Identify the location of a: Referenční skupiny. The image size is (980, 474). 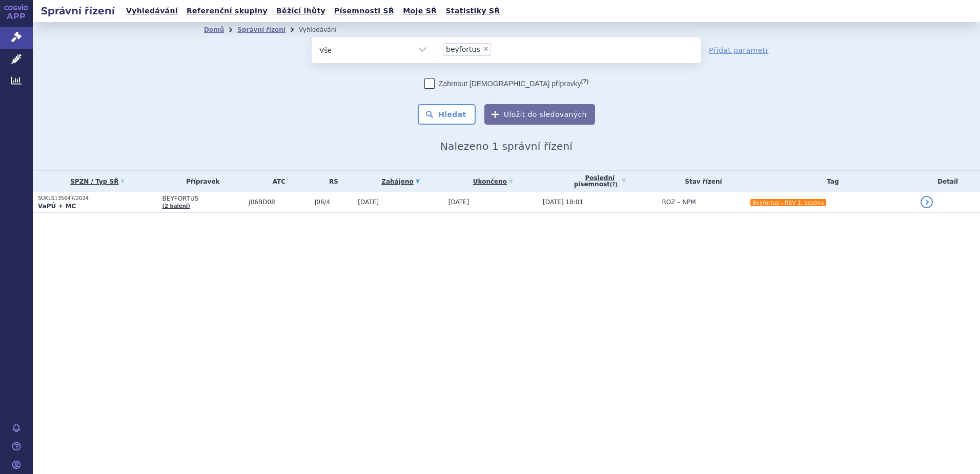
(227, 11).